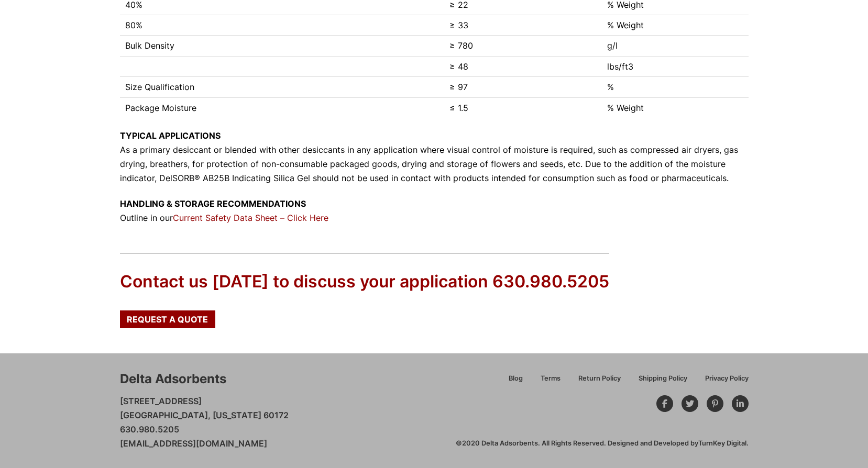  Describe the element at coordinates (250, 218) in the screenshot. I see `a: Current Safety Data Sheet – Click Here` at that location.